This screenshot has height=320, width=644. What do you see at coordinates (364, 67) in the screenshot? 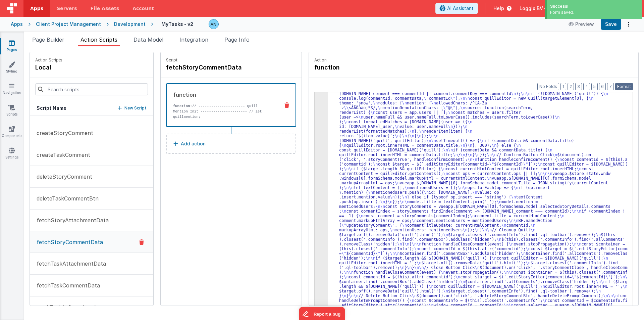
I see `h4: function` at bounding box center [364, 67].